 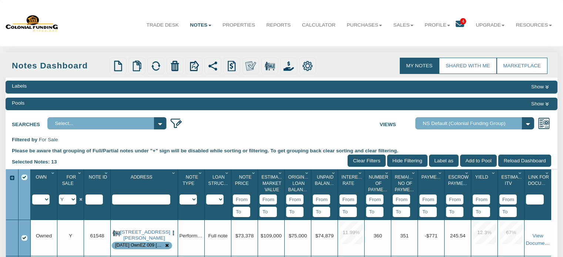 I want to click on div: Estimated Market Value Sort None, so click(x=272, y=183).